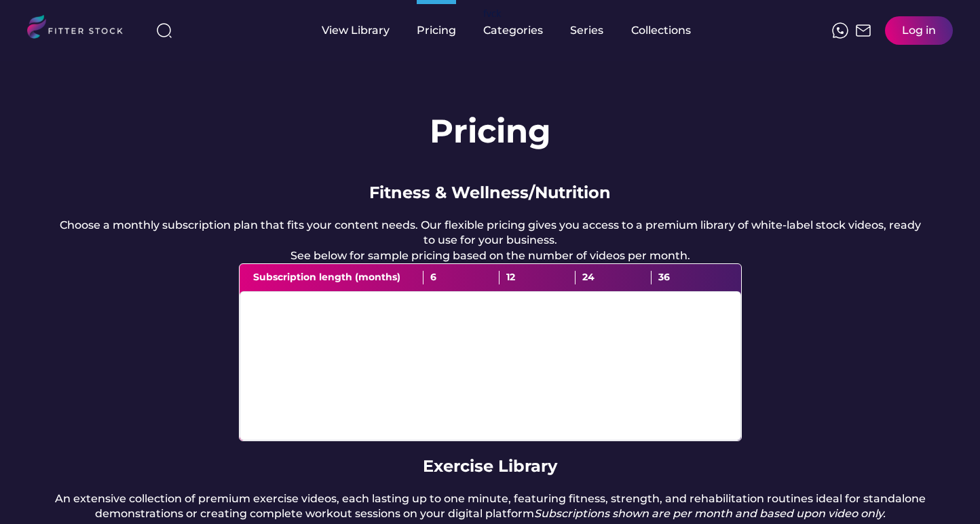  Describe the element at coordinates (513, 30) in the screenshot. I see `div: Categories` at that location.